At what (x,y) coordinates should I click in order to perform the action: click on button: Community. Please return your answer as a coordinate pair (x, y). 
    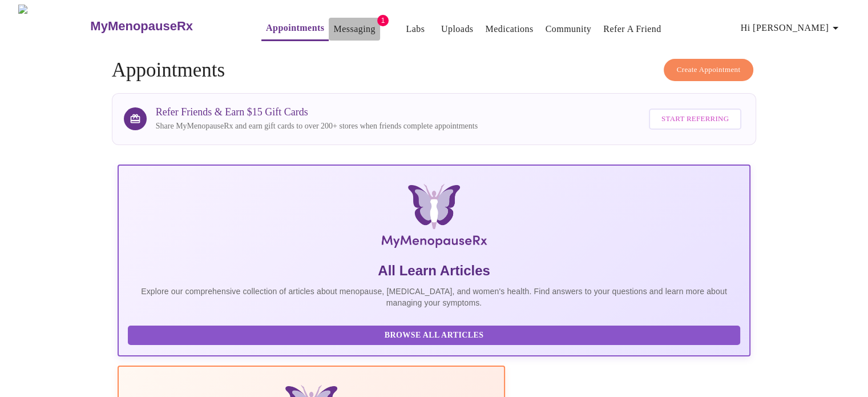
    Looking at the image, I should click on (568, 29).